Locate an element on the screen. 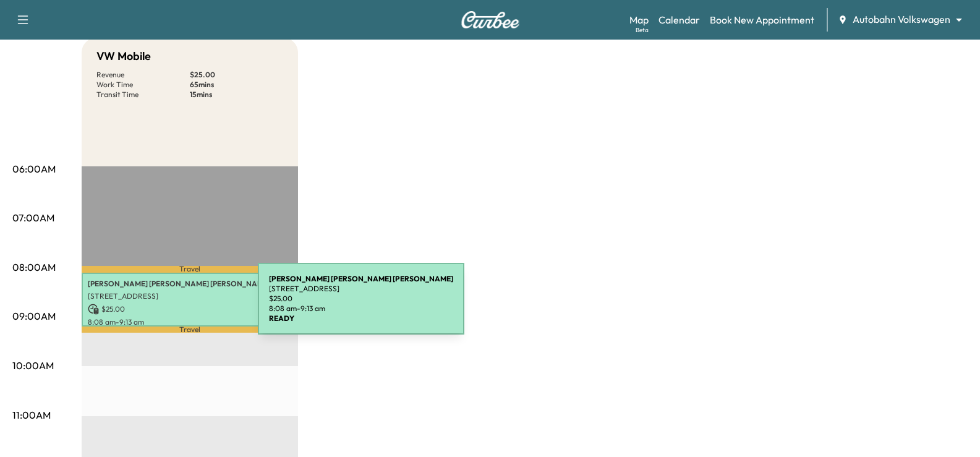  a: Book New Appointment is located at coordinates (762, 20).